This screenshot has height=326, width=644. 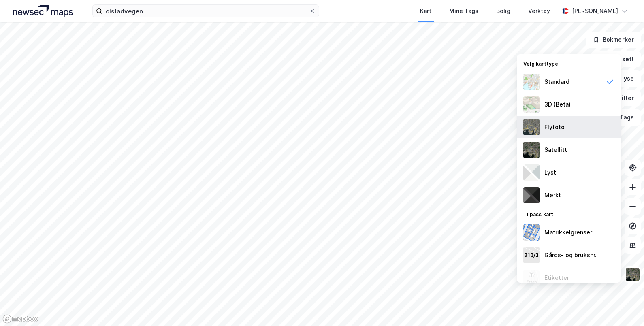 What do you see at coordinates (531, 255) in the screenshot?
I see `img: cadastreKeys.547ab17ec502f5a4ef2b.jpeg` at bounding box center [531, 255].